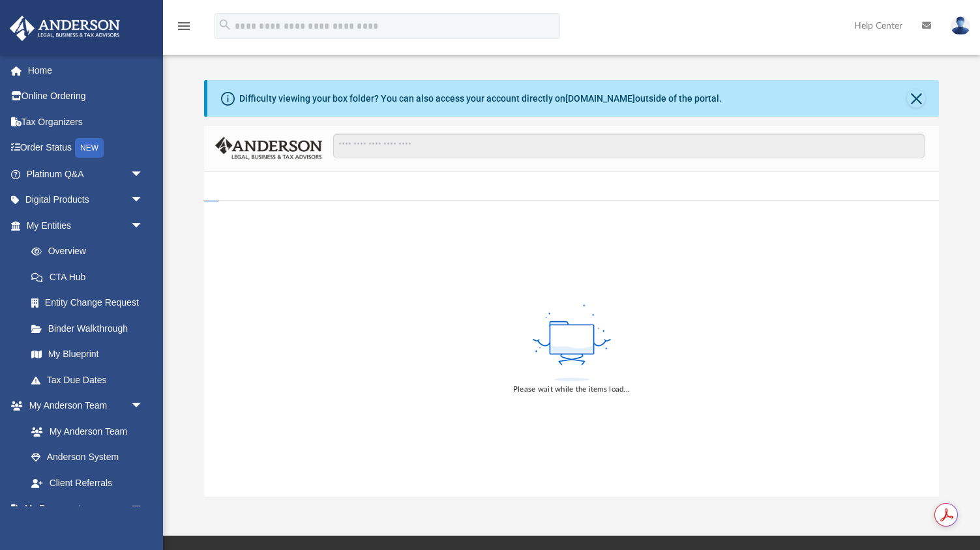  I want to click on a: My Documentsarrow_drop_down, so click(83, 509).